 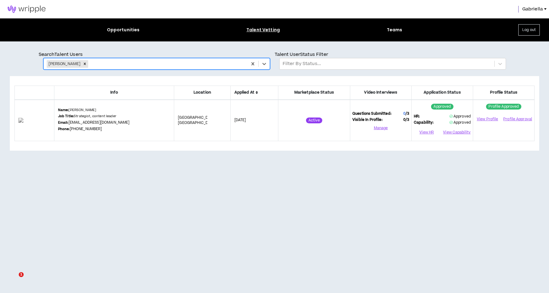 I want to click on b: Name:, so click(x=63, y=110).